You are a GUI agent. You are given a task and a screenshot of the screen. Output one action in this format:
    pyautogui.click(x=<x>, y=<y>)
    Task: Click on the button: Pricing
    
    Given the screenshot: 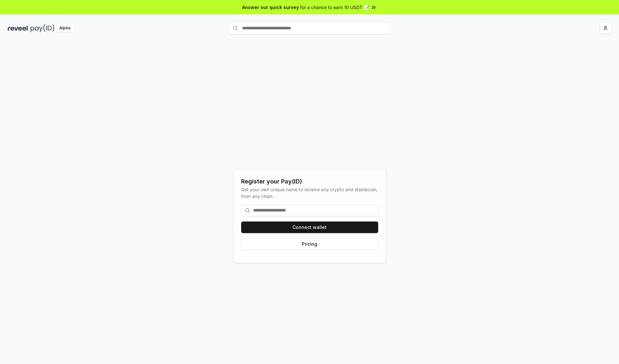 What is the action you would take?
    pyautogui.click(x=310, y=244)
    